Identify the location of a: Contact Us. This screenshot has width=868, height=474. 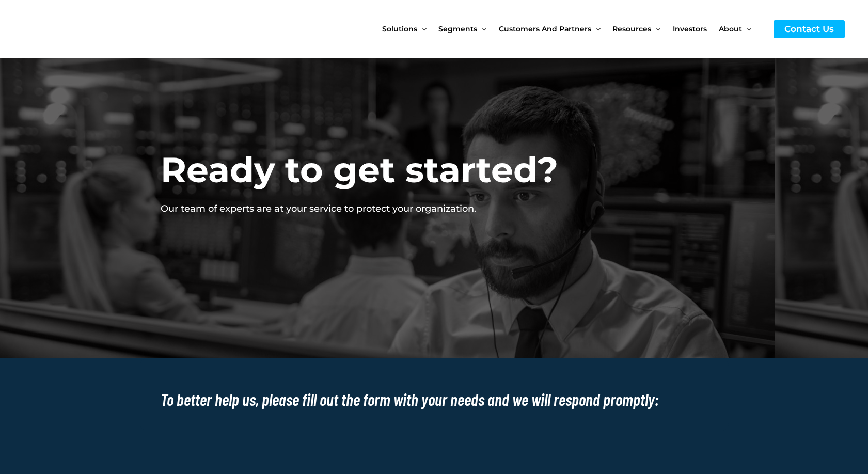
(809, 29).